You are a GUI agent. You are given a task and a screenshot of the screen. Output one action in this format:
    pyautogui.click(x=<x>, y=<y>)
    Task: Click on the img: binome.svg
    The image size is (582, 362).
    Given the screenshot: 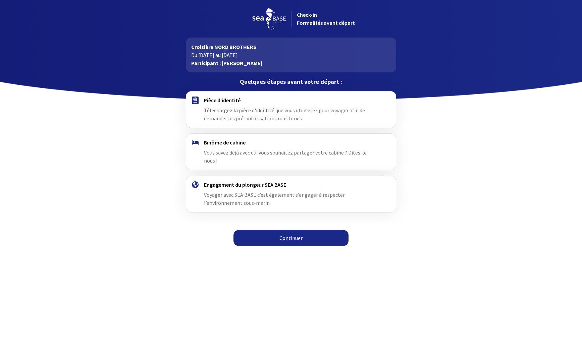 What is the action you would take?
    pyautogui.click(x=195, y=142)
    